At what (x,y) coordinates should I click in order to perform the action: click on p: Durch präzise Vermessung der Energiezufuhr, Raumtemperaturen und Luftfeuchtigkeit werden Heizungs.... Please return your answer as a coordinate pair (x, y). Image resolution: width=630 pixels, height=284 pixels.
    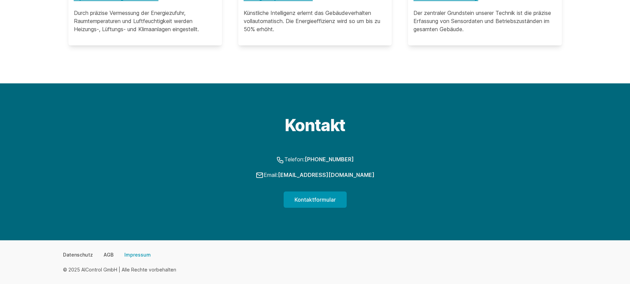
    Looking at the image, I should click on (145, 21).